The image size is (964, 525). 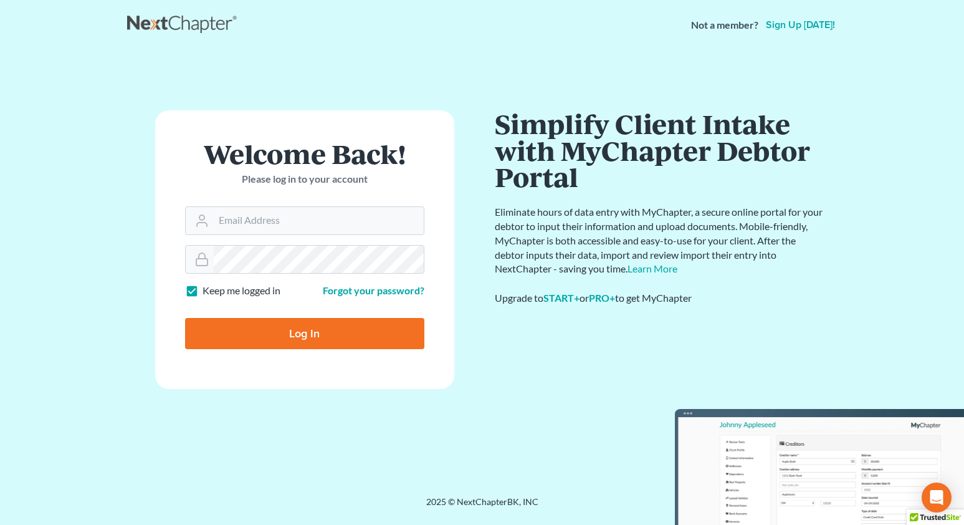 I want to click on input: Email Address, so click(x=318, y=221).